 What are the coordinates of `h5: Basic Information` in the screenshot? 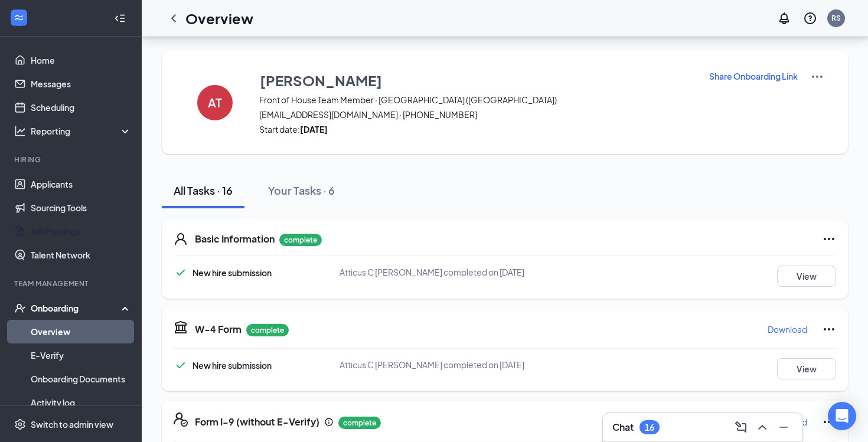 It's located at (234, 239).